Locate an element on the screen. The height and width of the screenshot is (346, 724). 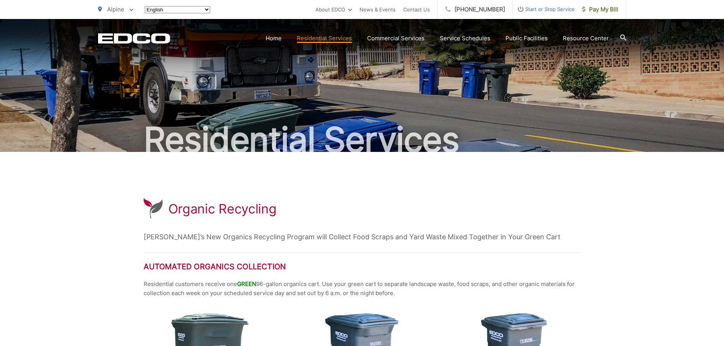
p: Residential customers receive one 96-gallon organics cart. Use your green cart to separate landsc... is located at coordinates (362, 289).